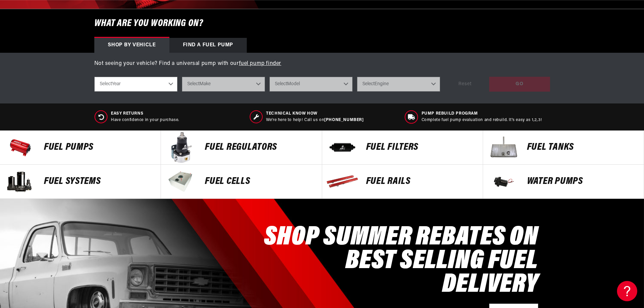 This screenshot has height=308, width=644. Describe the element at coordinates (136, 84) in the screenshot. I see `select: Year` at that location.